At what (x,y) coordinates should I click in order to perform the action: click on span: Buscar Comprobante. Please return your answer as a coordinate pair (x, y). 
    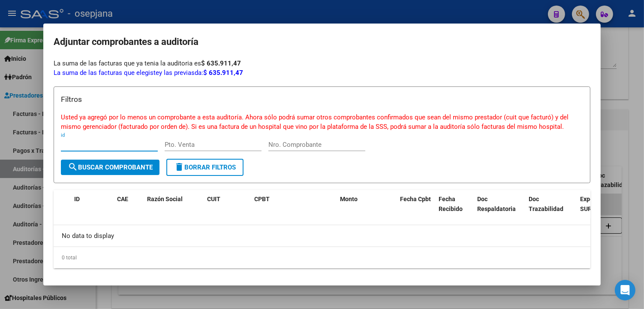
    Looking at the image, I should click on (110, 167).